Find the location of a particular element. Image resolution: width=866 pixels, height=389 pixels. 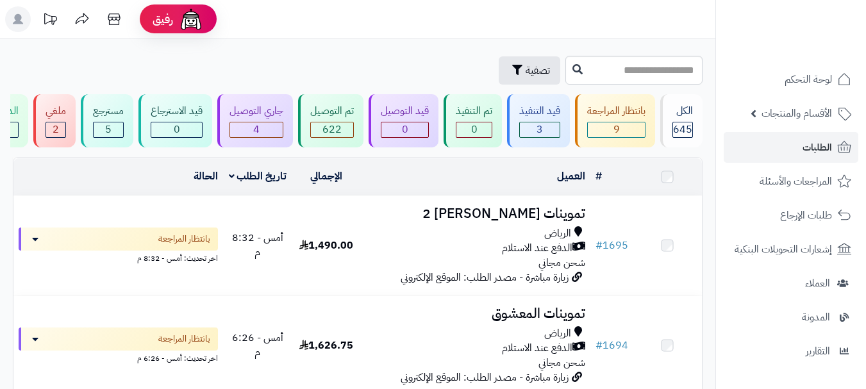

span: أمس - 6:26 م is located at coordinates (258, 345).